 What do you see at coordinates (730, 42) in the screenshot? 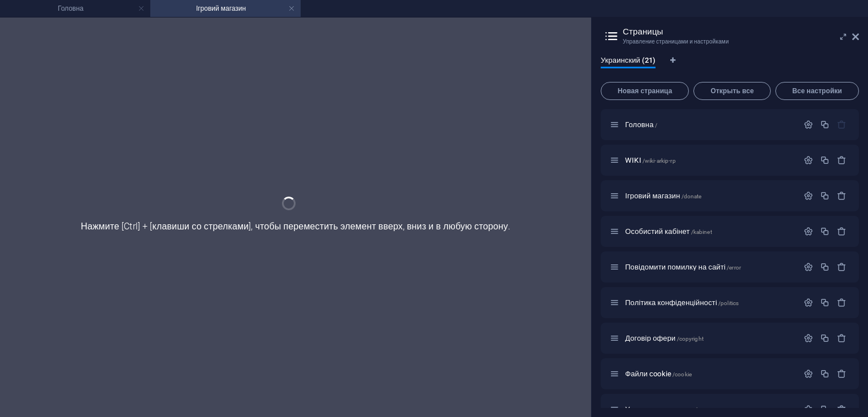
I see `h3: Управление страницами и настройками` at bounding box center [730, 42].